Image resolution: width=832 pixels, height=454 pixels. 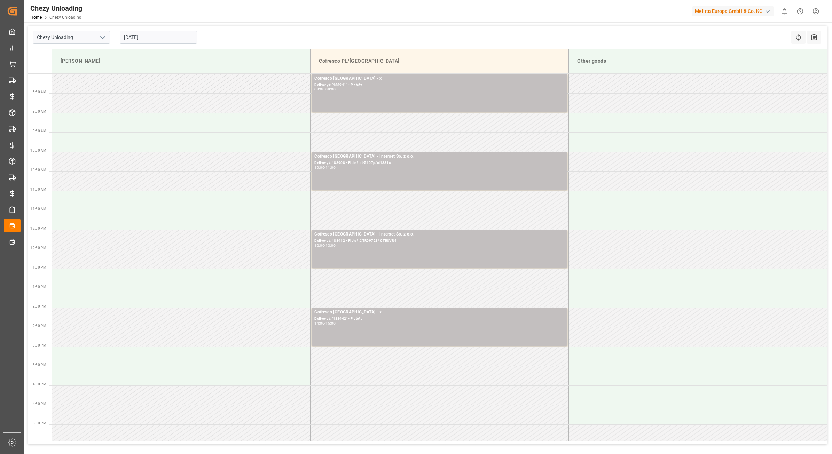 What do you see at coordinates (319, 323) in the screenshot?
I see `div: 14:00` at bounding box center [319, 323].